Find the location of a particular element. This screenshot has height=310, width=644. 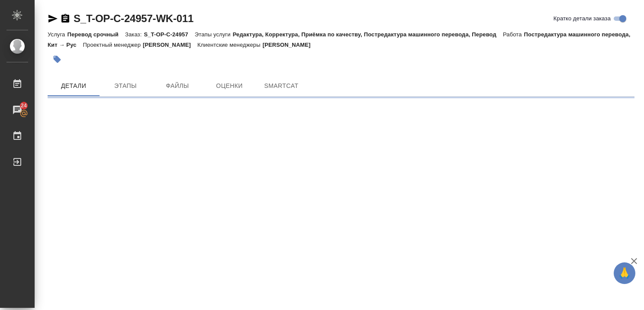

button: Скопировать ссылку для ЯМессенджера is located at coordinates (53, 19).